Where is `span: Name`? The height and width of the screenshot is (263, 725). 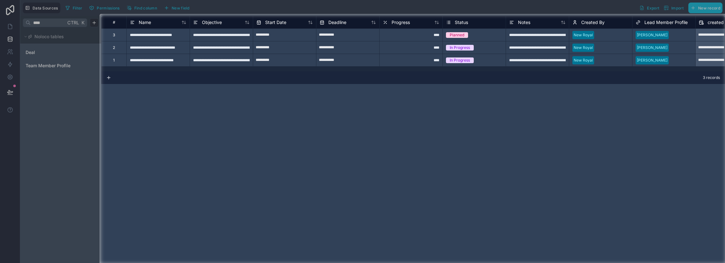 span: Name is located at coordinates (145, 22).